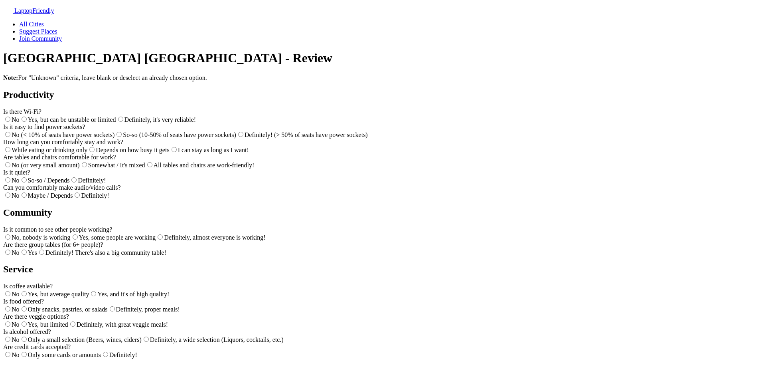  Describe the element at coordinates (8, 164) in the screenshot. I see `input: No (or very small amount)` at that location.